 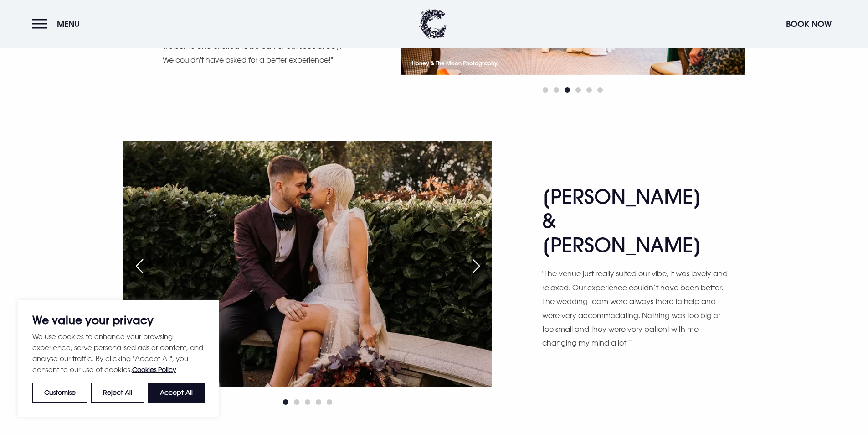 I want to click on span: Go to slide 6, so click(x=600, y=90).